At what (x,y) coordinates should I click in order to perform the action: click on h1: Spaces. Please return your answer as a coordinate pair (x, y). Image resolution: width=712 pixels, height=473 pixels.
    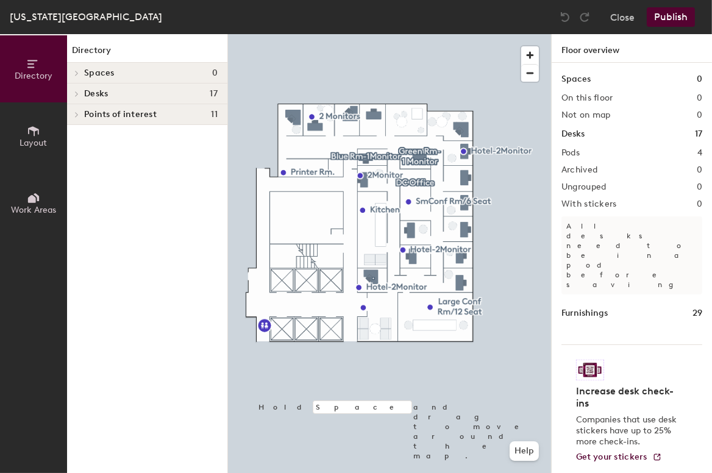
    Looking at the image, I should click on (576, 79).